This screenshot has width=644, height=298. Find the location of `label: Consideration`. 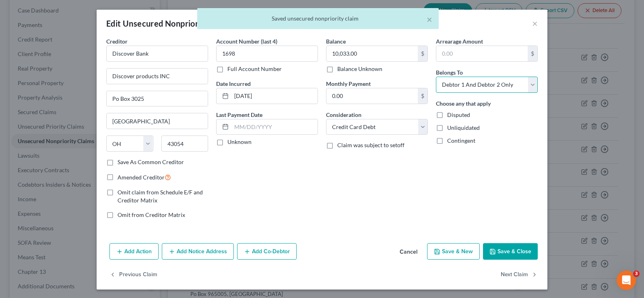

label: Consideration is located at coordinates (344, 115).